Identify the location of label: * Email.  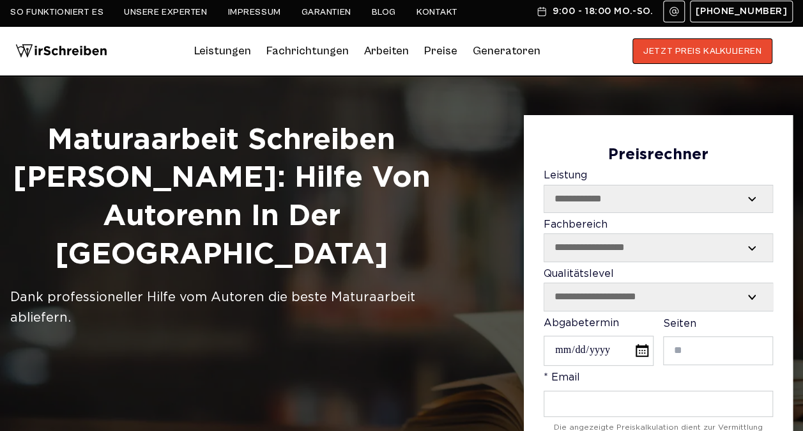
(658, 393).